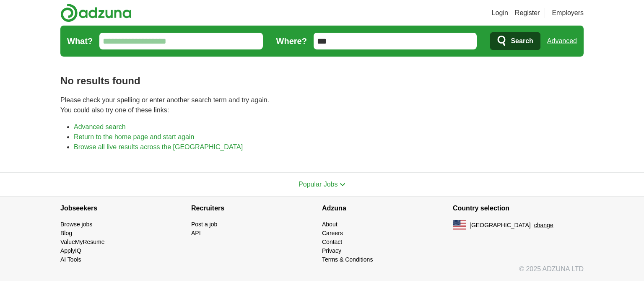 This screenshot has height=306, width=644. I want to click on a: Employers, so click(568, 13).